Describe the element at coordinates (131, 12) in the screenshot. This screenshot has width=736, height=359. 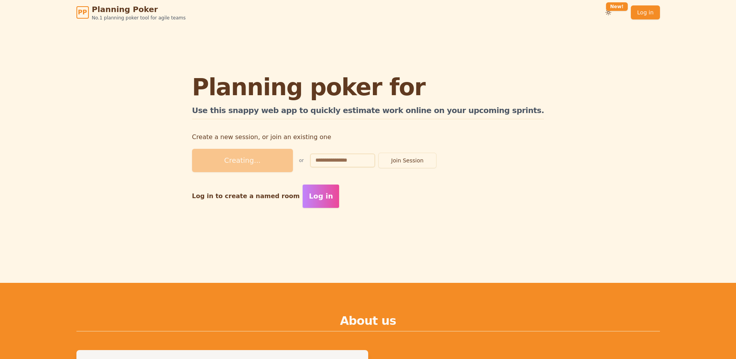
I see `a: PPPlanning PokerNo.1 planning poker tool for agile teams` at that location.